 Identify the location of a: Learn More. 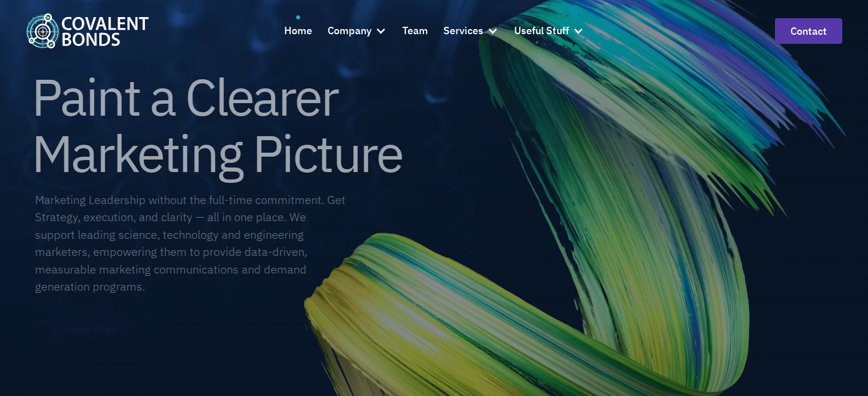
(91, 329).